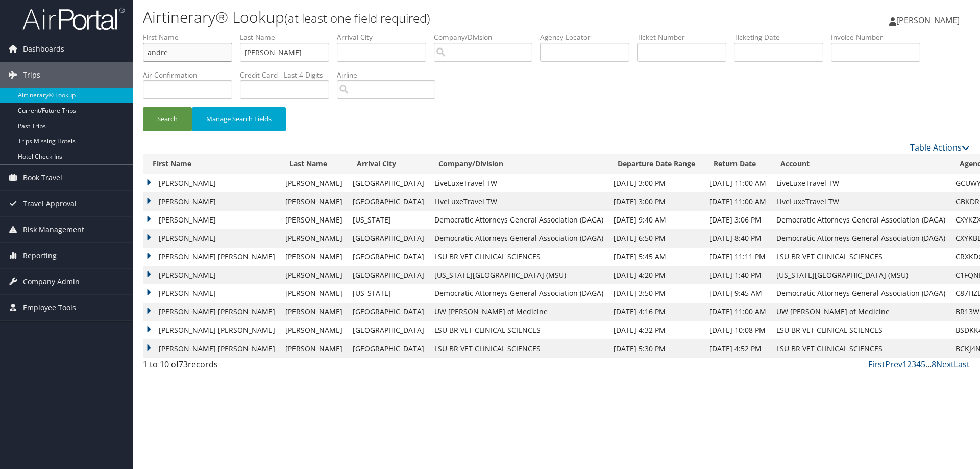  I want to click on a: 4, so click(918, 364).